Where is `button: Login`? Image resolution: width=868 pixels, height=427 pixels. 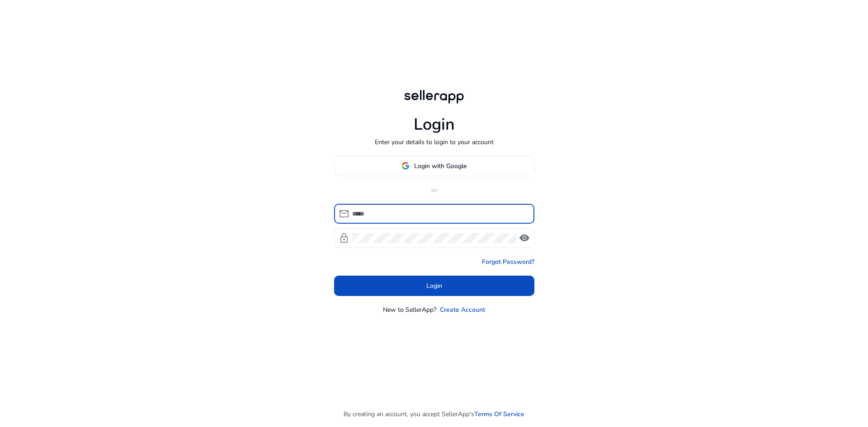 button: Login is located at coordinates (434, 285).